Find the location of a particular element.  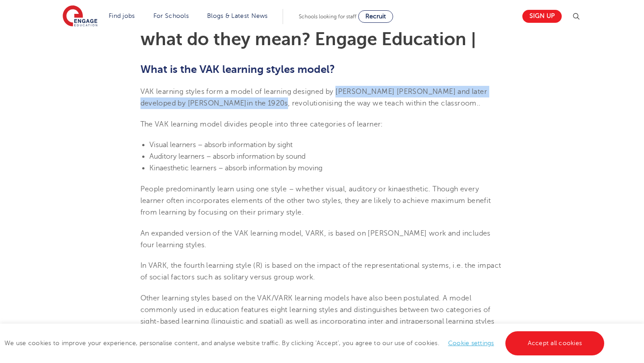

a: For Schools is located at coordinates (171, 16).